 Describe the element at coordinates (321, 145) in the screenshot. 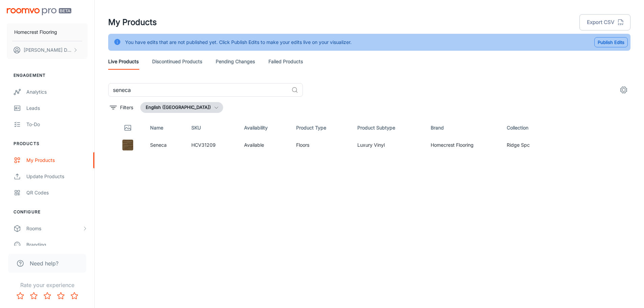

I see `td: Floors` at that location.